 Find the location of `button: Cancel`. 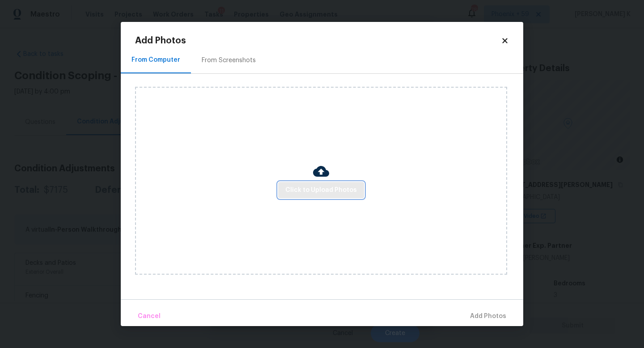

button: Cancel is located at coordinates (149, 316).